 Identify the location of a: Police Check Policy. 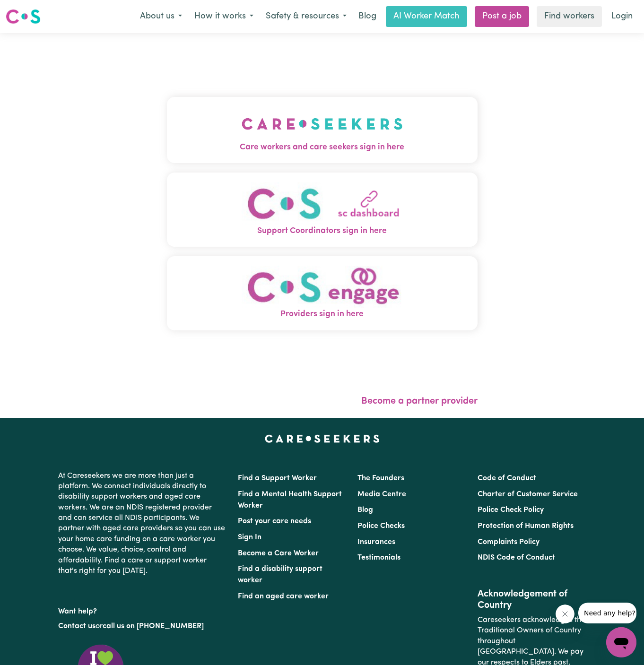
(510, 510).